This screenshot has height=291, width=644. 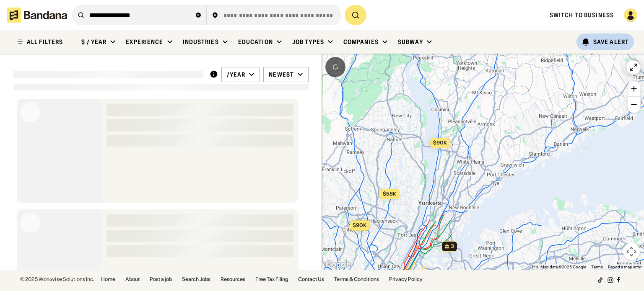 What do you see at coordinates (108, 279) in the screenshot?
I see `a: Home` at bounding box center [108, 279].